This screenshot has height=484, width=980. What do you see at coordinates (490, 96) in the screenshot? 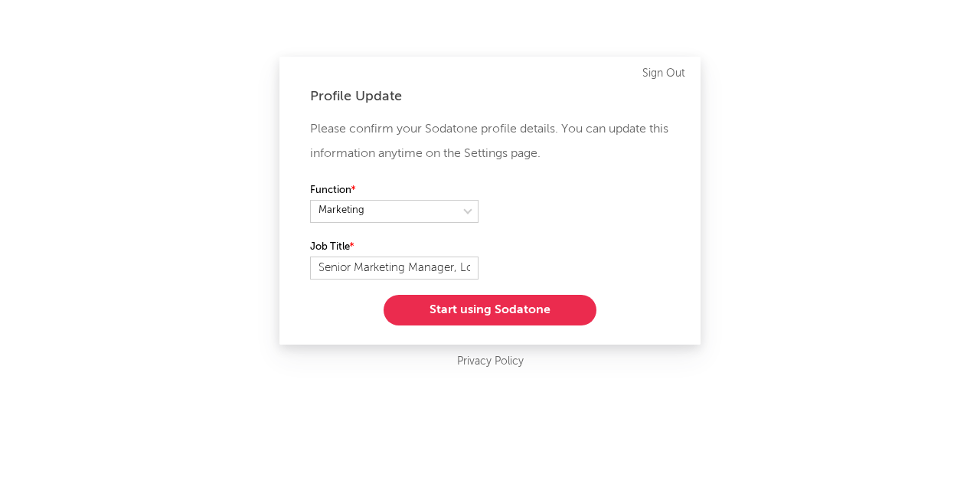
I see `div: Profile Update` at bounding box center [490, 96].